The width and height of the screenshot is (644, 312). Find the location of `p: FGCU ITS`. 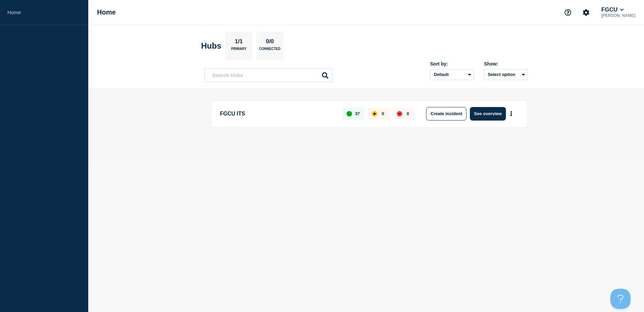

p: FGCU ITS is located at coordinates (277, 114).